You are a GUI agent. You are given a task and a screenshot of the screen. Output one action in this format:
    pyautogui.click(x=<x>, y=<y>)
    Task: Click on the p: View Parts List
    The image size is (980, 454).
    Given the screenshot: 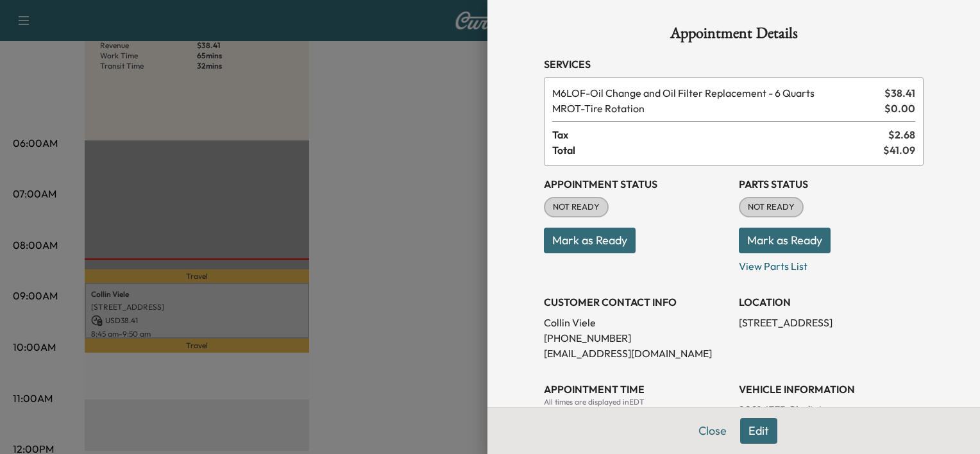 What is the action you would take?
    pyautogui.click(x=831, y=264)
    